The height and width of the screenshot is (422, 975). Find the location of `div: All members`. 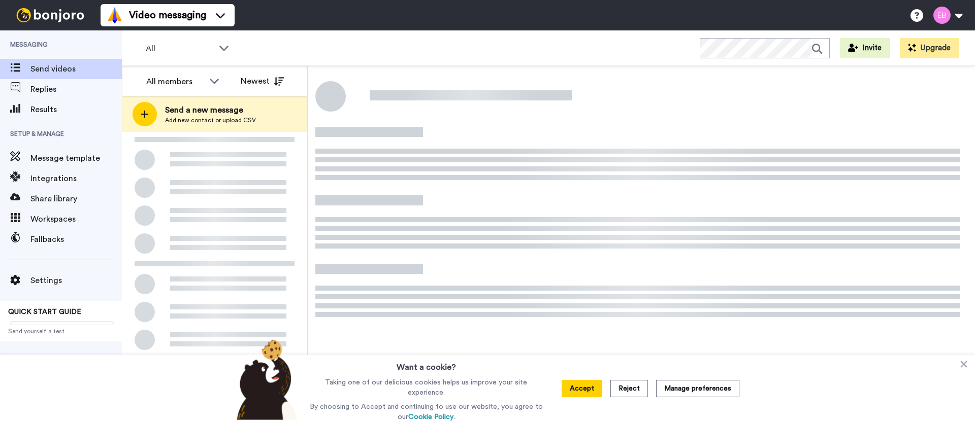

div: All members is located at coordinates (175, 82).